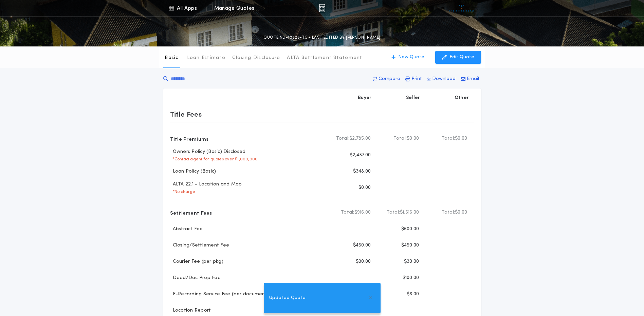 This screenshot has width=644, height=316. What do you see at coordinates (186, 114) in the screenshot?
I see `p: Title Fees` at bounding box center [186, 114].